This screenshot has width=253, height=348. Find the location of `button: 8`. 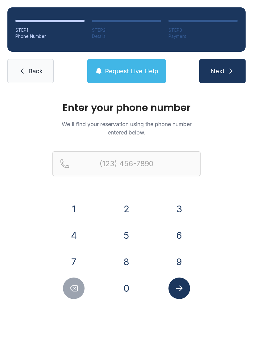

button: 8 is located at coordinates (126, 262).